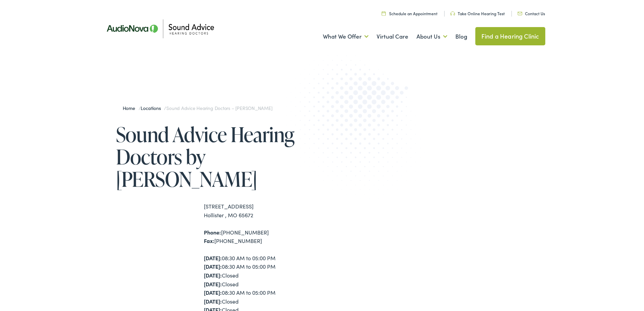 This screenshot has width=644, height=311. What do you see at coordinates (520, 13) in the screenshot?
I see `img: Icon representing mail communication in a unique green color, indicative of contact or communicat...` at bounding box center [520, 13].